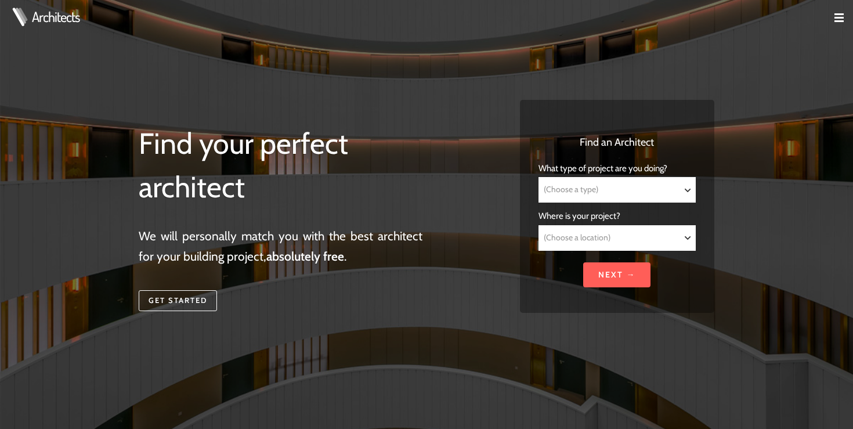 Image resolution: width=853 pixels, height=429 pixels. I want to click on p: We will personally match you with the best architect for your building project, ., so click(280, 246).